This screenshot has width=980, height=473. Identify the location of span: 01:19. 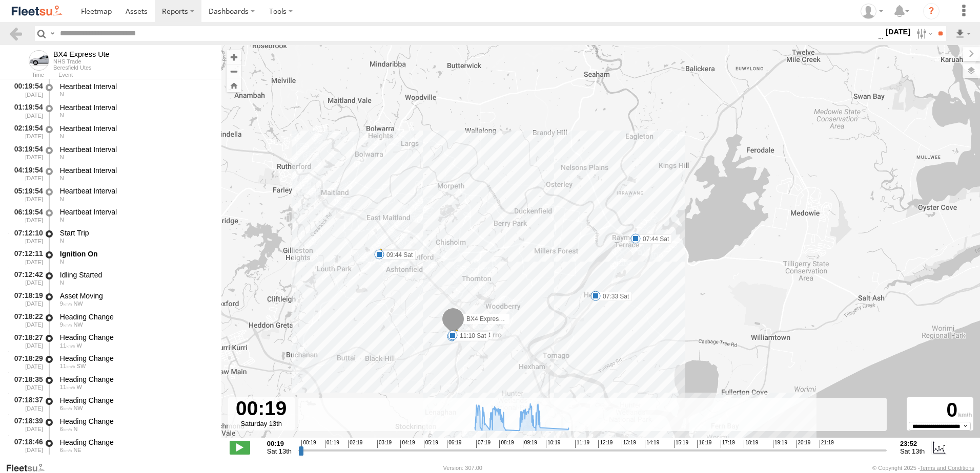
(332, 444).